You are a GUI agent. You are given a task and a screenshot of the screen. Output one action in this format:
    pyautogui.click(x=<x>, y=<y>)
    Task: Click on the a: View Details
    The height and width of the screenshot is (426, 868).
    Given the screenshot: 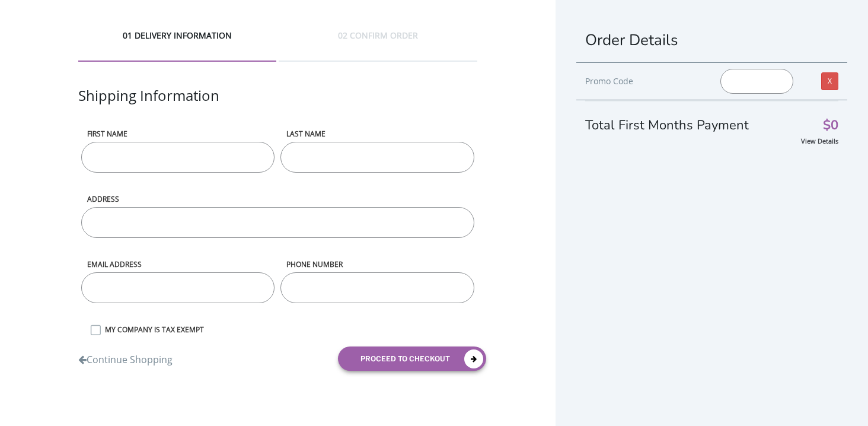 What is the action you would take?
    pyautogui.click(x=819, y=140)
    